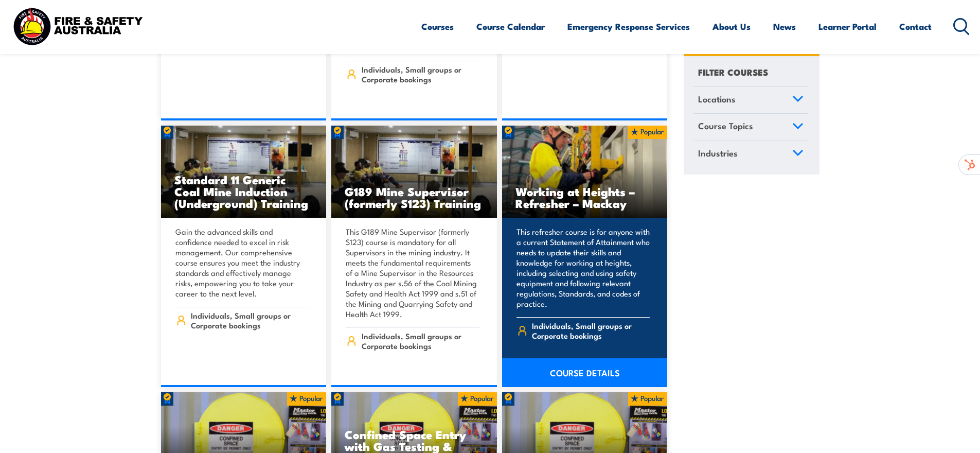  Describe the element at coordinates (414, 197) in the screenshot. I see `h3: G189 Mine Supervisor (formerly S123) Training` at that location.